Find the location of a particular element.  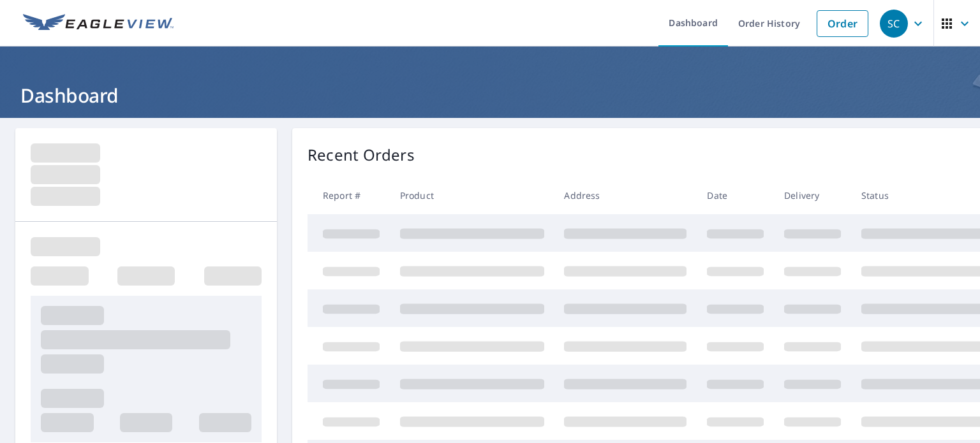

th: Delivery is located at coordinates (812, 195).